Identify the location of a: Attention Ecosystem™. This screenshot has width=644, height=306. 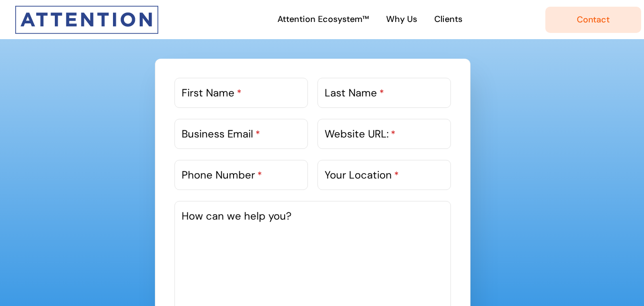
(323, 20).